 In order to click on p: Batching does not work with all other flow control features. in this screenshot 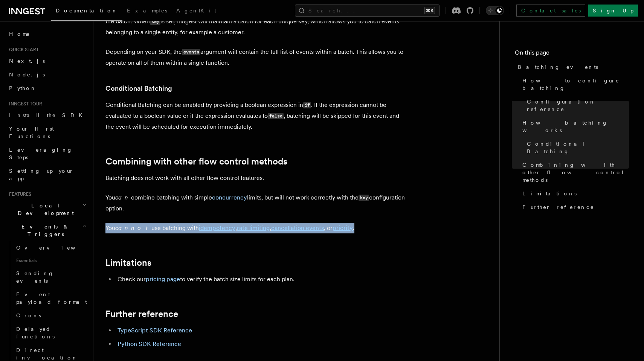, I will do `click(256, 178)`.